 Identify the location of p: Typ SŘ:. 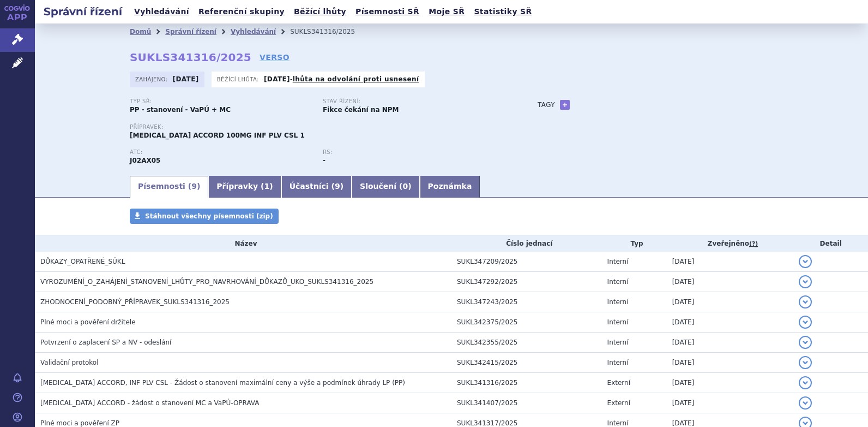
(221, 102).